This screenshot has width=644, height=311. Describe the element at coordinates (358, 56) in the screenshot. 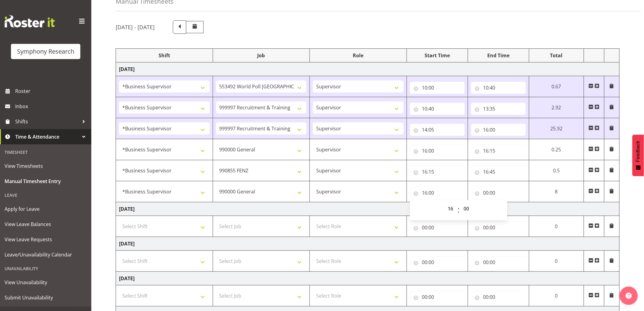

I see `div: Role` at that location.